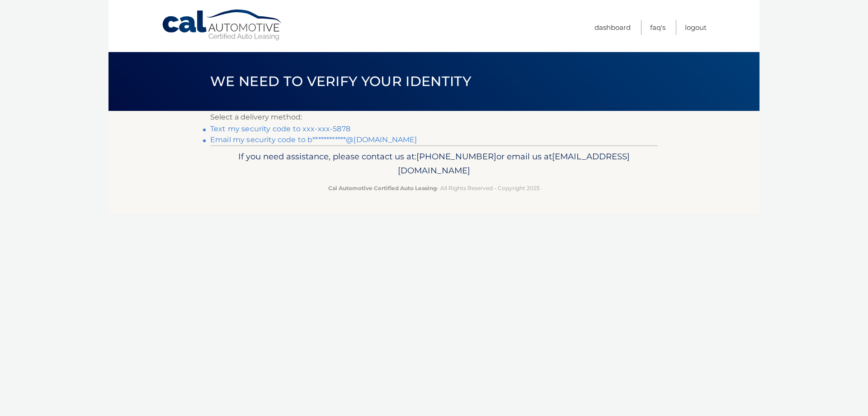  Describe the element at coordinates (434, 117) in the screenshot. I see `p: Select a delivery method:` at that location.